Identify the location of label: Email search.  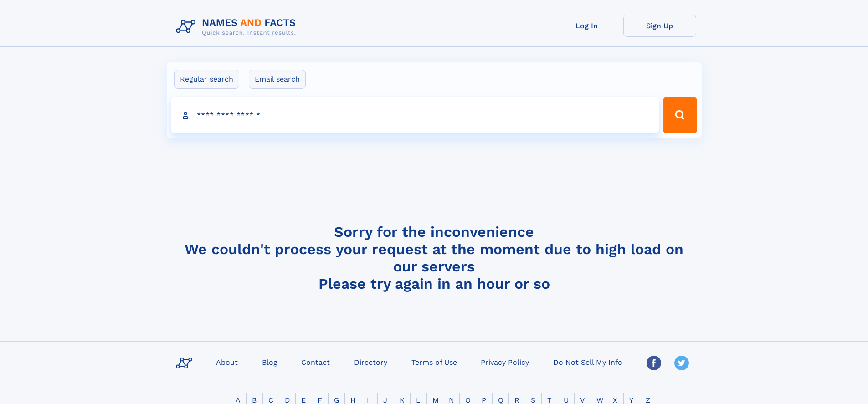
(277, 79).